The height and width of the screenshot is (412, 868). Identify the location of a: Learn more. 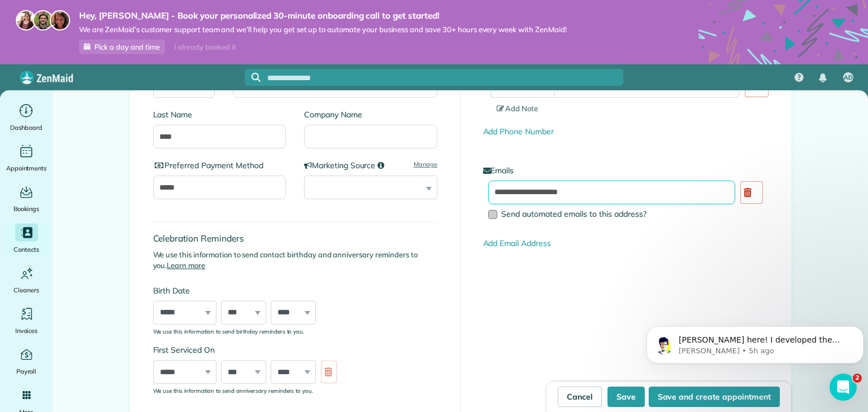
(186, 266).